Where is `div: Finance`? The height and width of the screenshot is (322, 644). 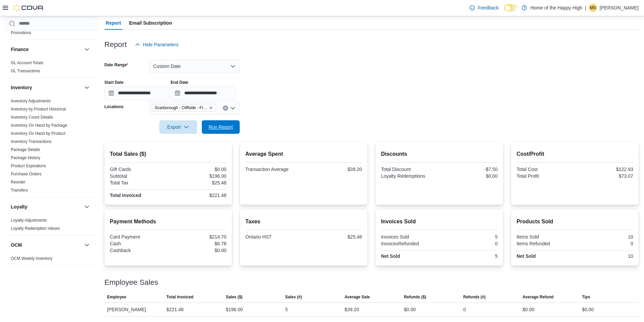
div: Finance is located at coordinates (51, 68).